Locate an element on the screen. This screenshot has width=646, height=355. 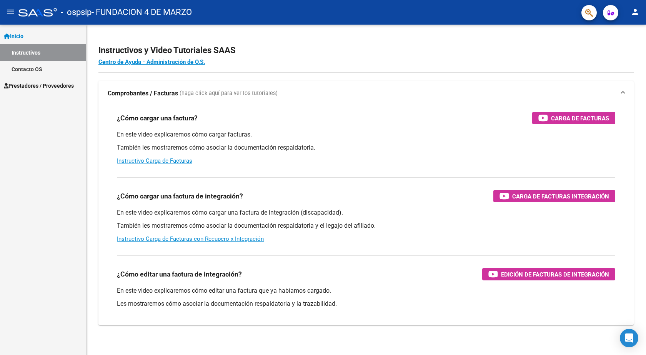
button: Carga de Facturas Integración is located at coordinates (554, 196).